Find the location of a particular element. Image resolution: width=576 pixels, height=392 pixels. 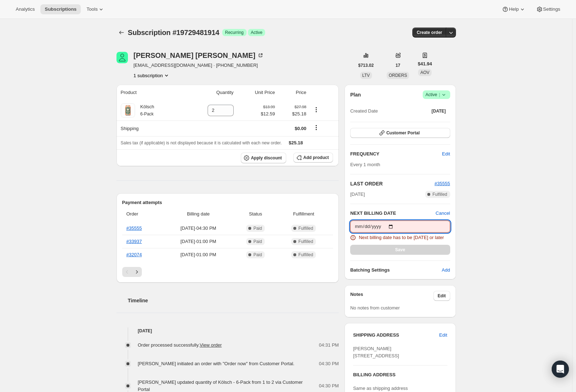

button: $713.02 is located at coordinates (366, 66).